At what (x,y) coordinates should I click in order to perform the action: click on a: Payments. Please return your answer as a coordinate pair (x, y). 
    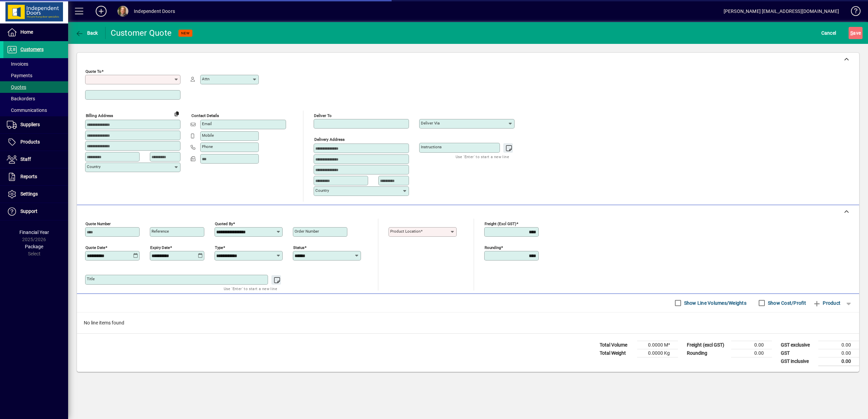
    Looking at the image, I should click on (36, 75).